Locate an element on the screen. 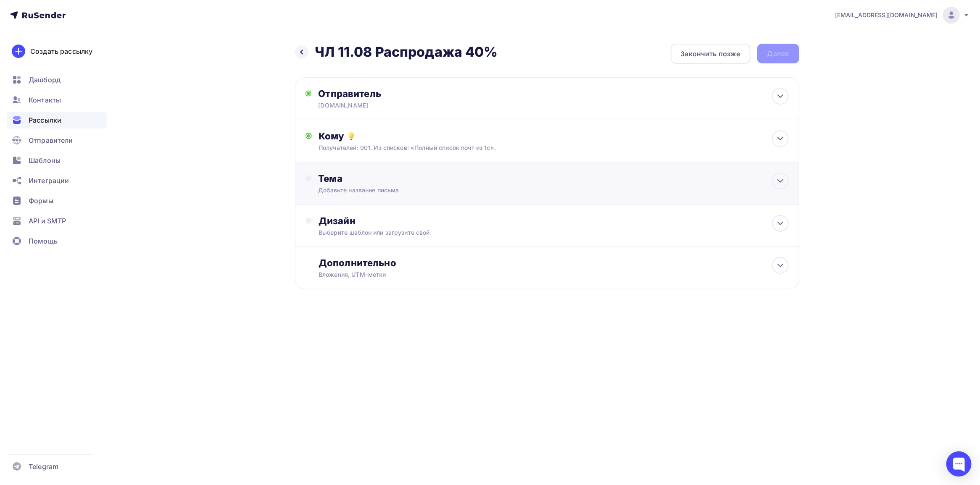  span: Дашборд is located at coordinates (44, 80).